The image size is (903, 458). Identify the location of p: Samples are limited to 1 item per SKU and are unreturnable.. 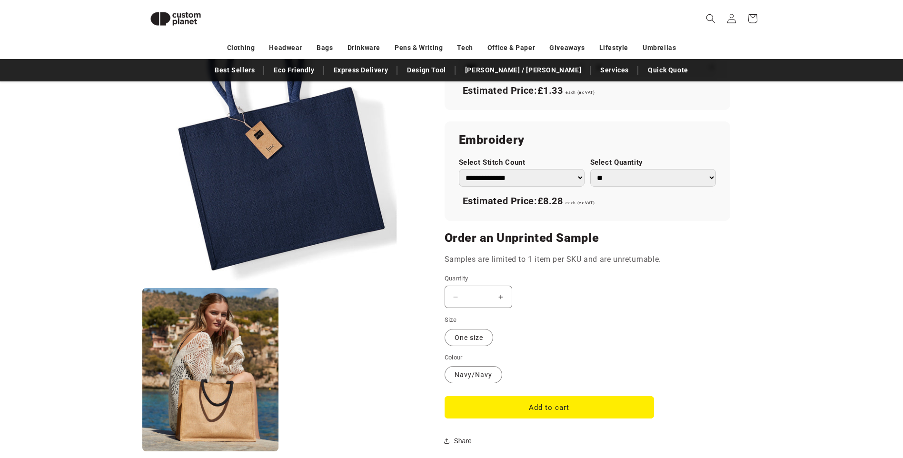
(588, 260).